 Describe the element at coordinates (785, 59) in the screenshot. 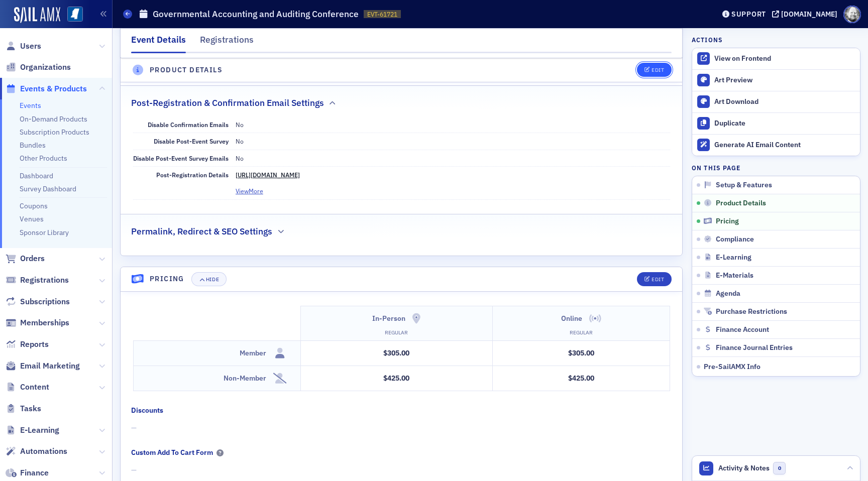

I see `div: View on Frontend` at that location.